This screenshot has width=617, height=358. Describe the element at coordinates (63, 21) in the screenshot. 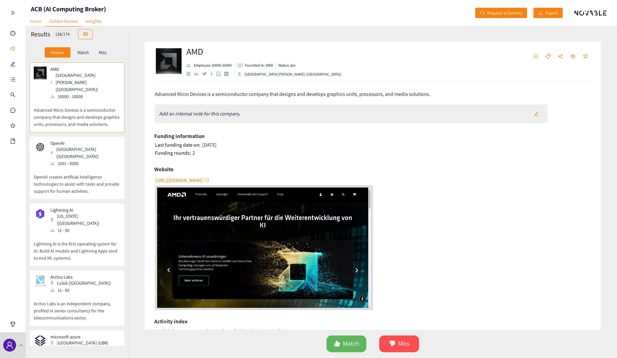

I see `a: Golden Basket` at that location.